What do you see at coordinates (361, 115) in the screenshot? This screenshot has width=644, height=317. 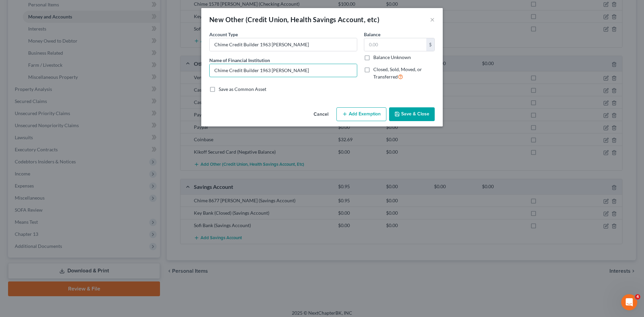 I see `button: Add Exemption` at bounding box center [361, 115].